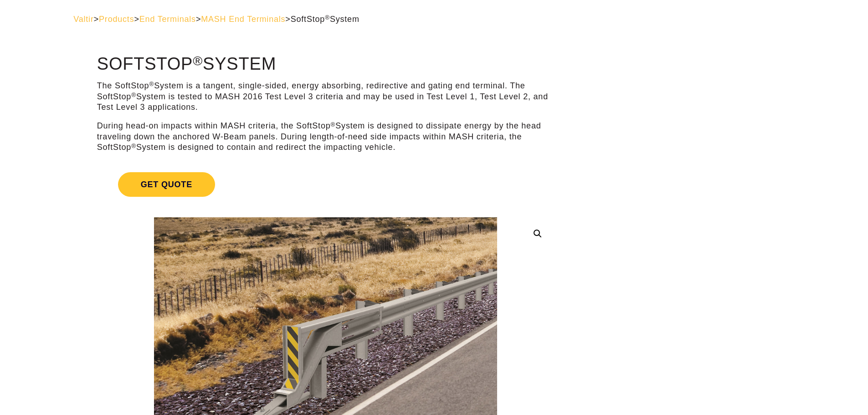  I want to click on p: During head-on impacts within MASH criteria, the SoftStop System is designed to dissipate energy ..., so click(326, 137).